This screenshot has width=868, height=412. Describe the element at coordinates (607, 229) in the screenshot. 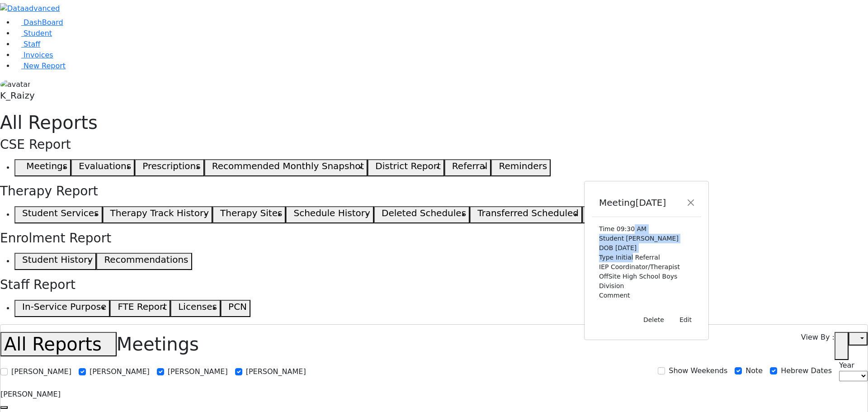

I see `label: Time` at that location.